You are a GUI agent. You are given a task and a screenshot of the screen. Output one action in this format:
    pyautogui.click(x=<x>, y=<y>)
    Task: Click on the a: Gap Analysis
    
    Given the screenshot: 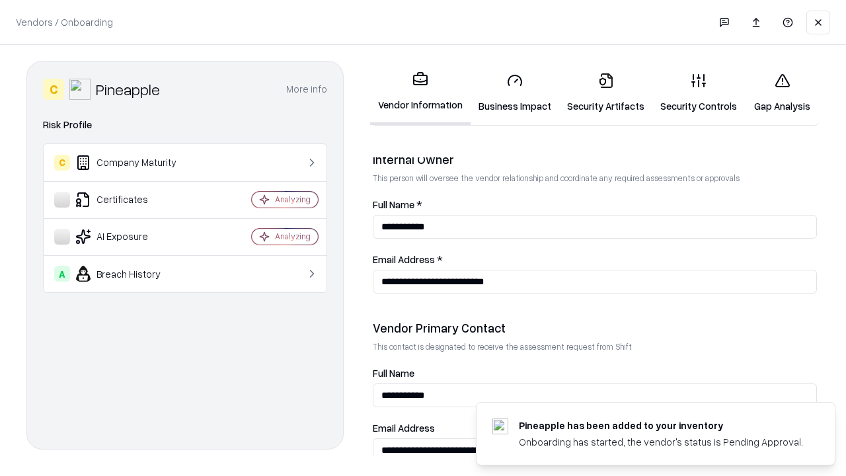 What is the action you would take?
    pyautogui.click(x=782, y=93)
    